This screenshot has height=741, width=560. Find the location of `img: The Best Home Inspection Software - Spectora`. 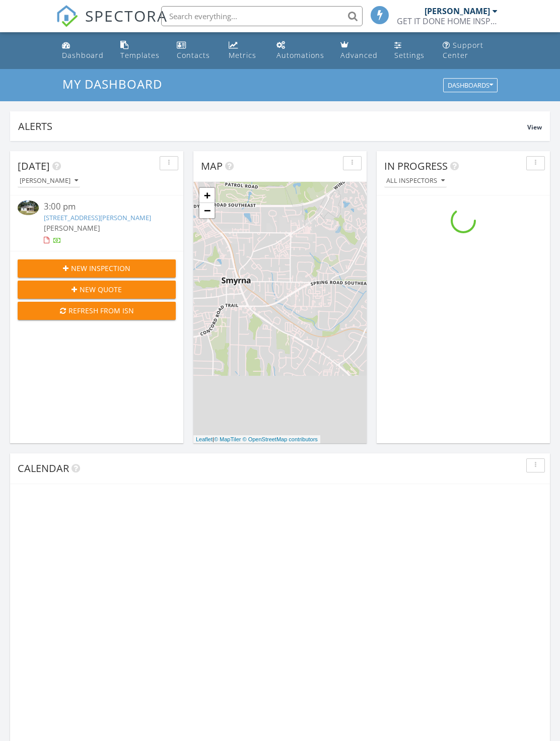

img: The Best Home Inspection Software - Spectora is located at coordinates (67, 16).